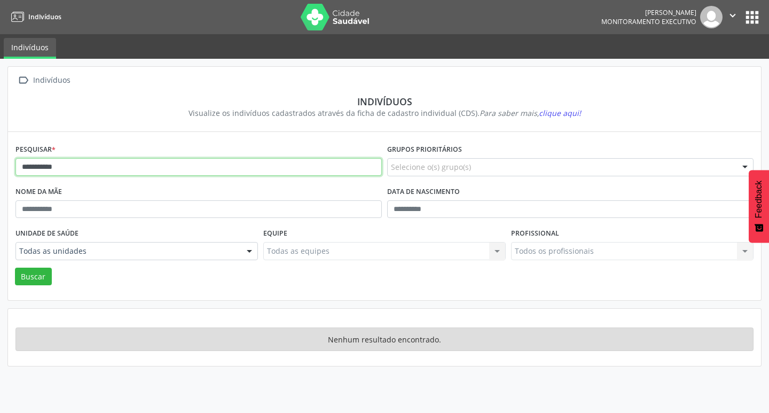  What do you see at coordinates (649, 21) in the screenshot?
I see `span: Monitoramento Executivo` at bounding box center [649, 21].